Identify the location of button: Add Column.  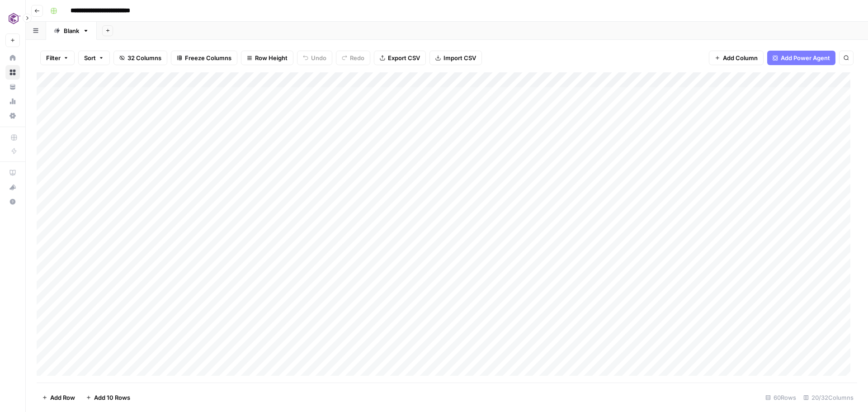
(735, 58).